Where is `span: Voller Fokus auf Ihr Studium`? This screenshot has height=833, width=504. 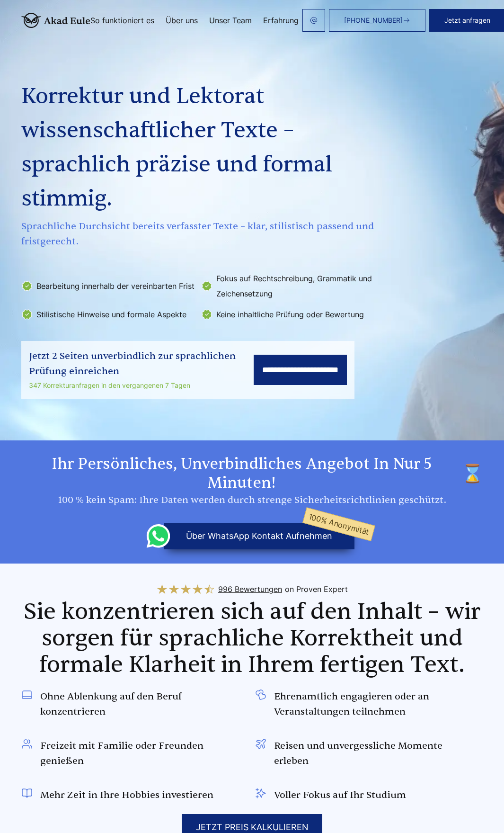
span: Voller Fokus auf Ihr Studium is located at coordinates (340, 795).